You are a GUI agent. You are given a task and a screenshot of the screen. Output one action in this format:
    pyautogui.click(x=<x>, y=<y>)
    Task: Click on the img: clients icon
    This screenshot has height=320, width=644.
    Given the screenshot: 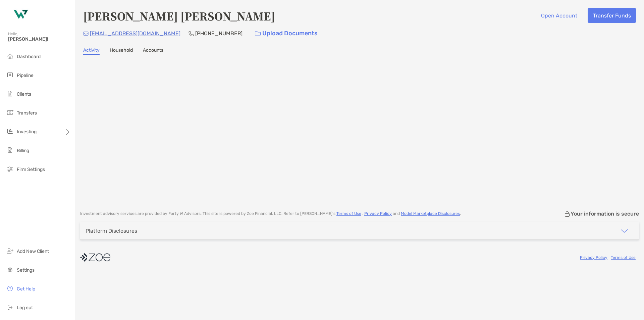 What is the action you would take?
    pyautogui.click(x=10, y=93)
    